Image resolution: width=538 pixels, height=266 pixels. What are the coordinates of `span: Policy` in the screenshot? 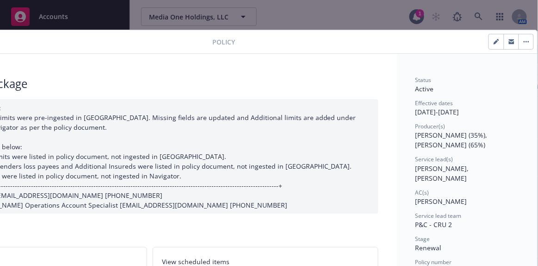 It's located at (224, 42).